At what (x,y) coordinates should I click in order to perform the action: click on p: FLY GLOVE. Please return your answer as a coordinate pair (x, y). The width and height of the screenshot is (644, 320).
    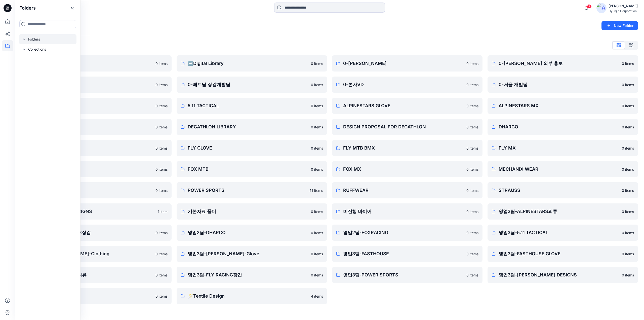
    Looking at the image, I should click on (248, 148).